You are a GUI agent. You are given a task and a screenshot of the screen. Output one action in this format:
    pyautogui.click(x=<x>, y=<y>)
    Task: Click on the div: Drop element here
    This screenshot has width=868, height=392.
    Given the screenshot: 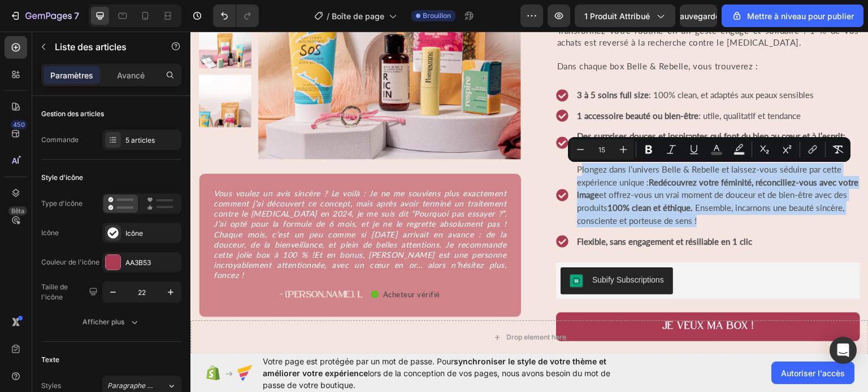 What is the action you would take?
    pyautogui.click(x=346, y=306)
    